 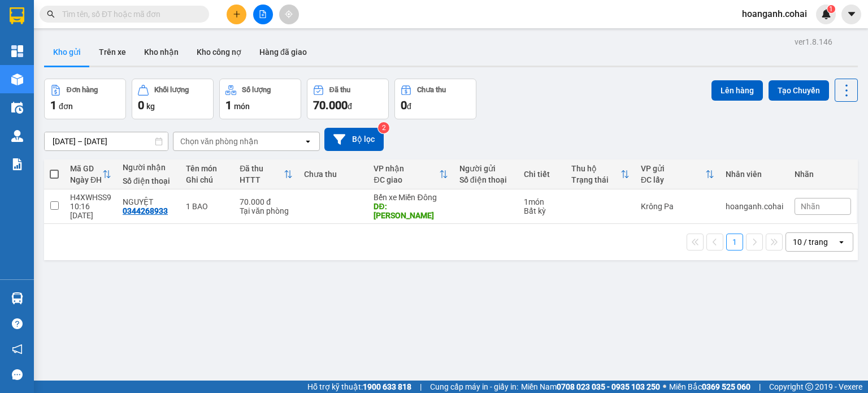 I want to click on div: Số lượng, so click(x=256, y=90).